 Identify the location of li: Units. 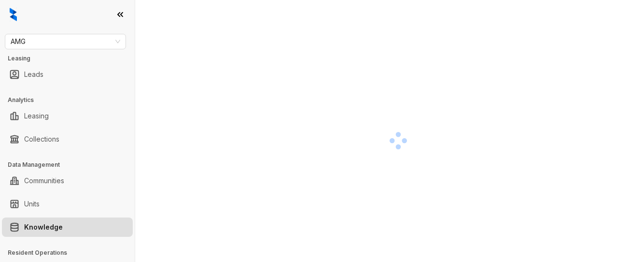
(67, 204).